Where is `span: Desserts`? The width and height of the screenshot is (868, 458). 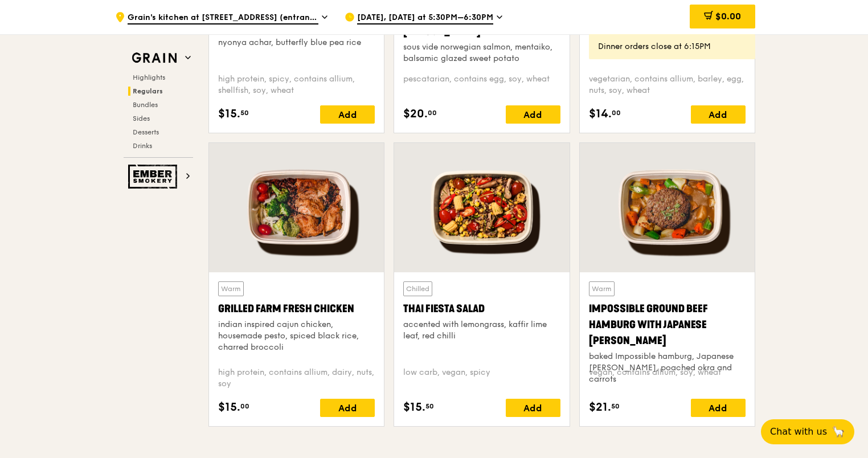
span: Desserts is located at coordinates (145, 133).